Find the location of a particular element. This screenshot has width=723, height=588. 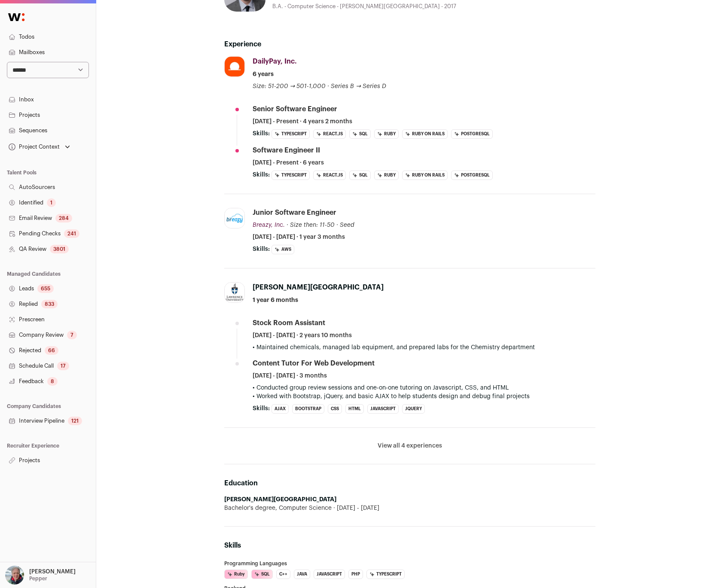

h2: Skills is located at coordinates (410, 546).